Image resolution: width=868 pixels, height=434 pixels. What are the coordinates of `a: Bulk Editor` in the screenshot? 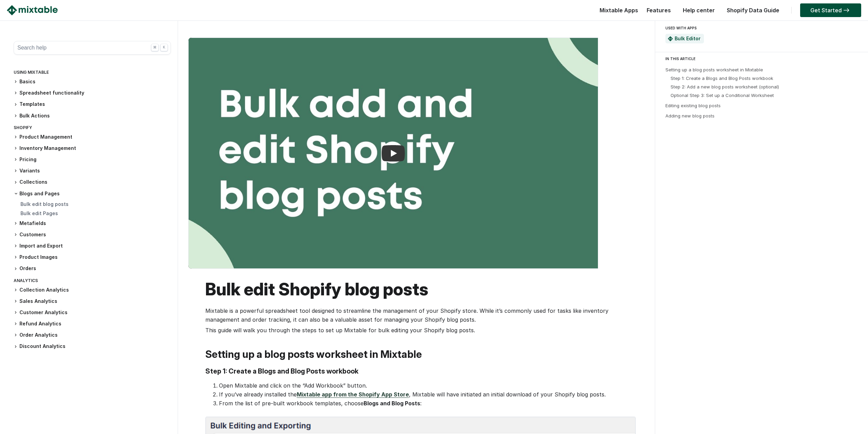 It's located at (688, 39).